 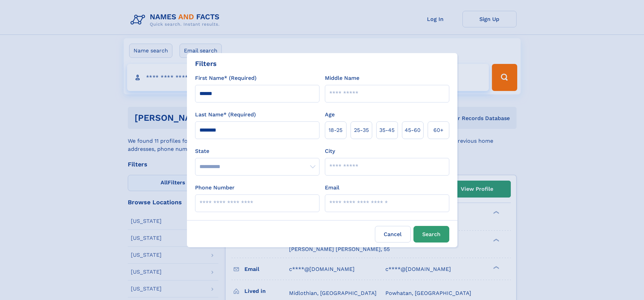 I want to click on label: First Name* (Required), so click(x=226, y=78).